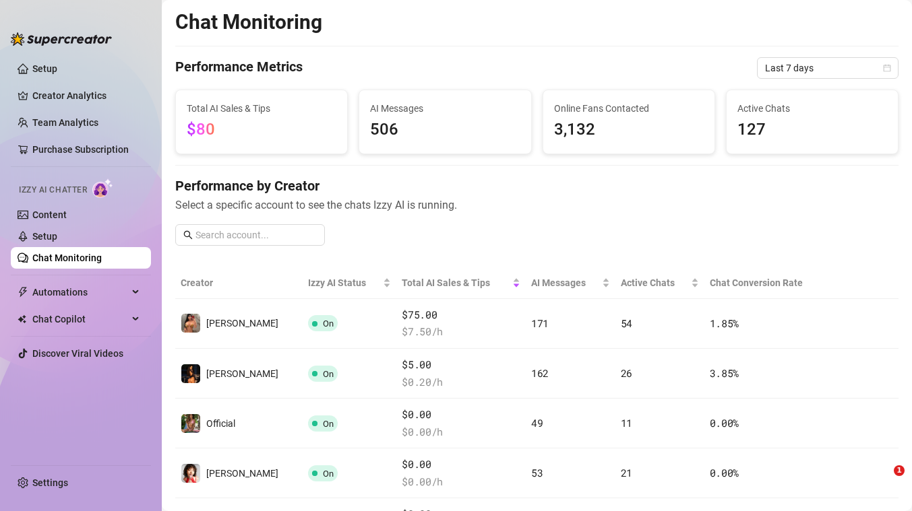 The image size is (912, 511). What do you see at coordinates (191, 323) in the screenshot?
I see `img: Priscilla` at bounding box center [191, 323].